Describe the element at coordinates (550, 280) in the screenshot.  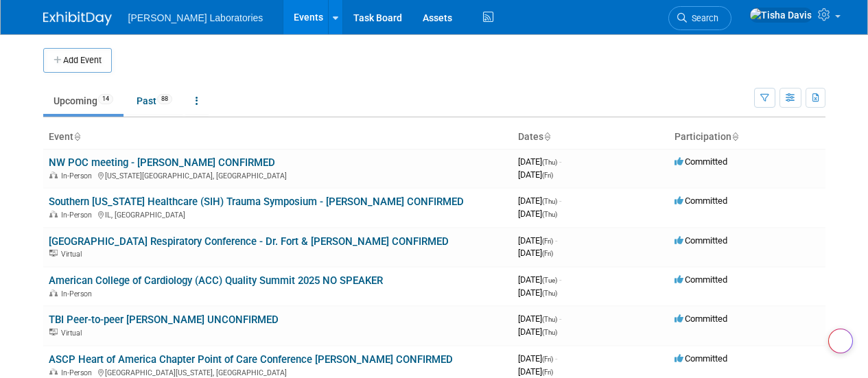
I see `span: (Tue)` at that location.